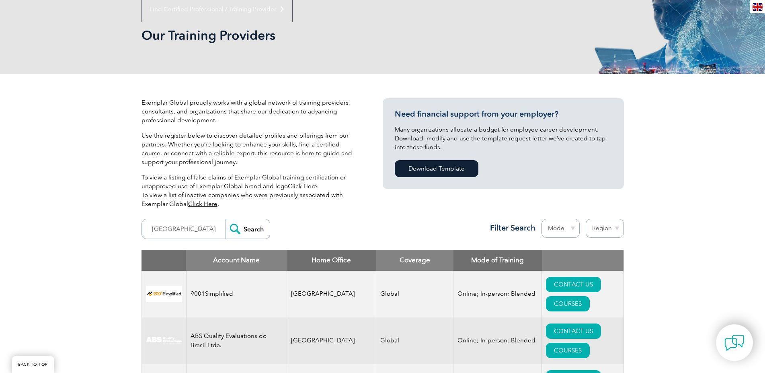 The height and width of the screenshot is (373, 765). What do you see at coordinates (250, 191) in the screenshot?
I see `p: To view a listing of false claims of Exemplar Global training certification or unapproved use of ...` at bounding box center [250, 191].